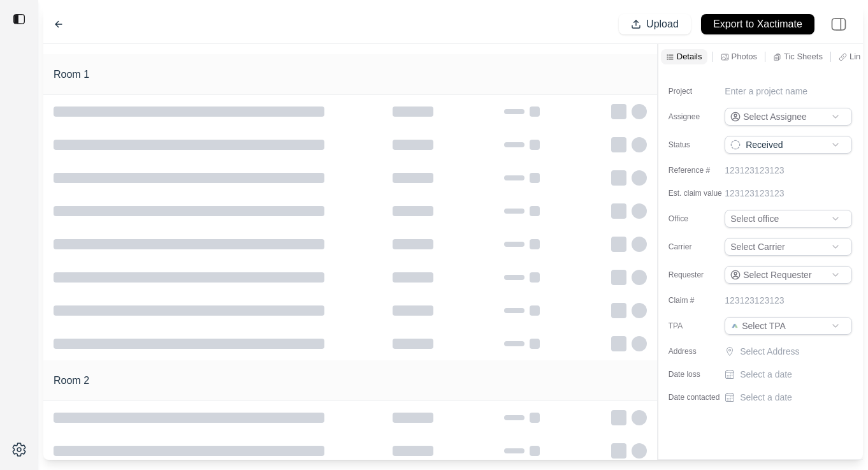 The height and width of the screenshot is (470, 868). Describe the element at coordinates (797, 351) in the screenshot. I see `p: Select Address` at that location.